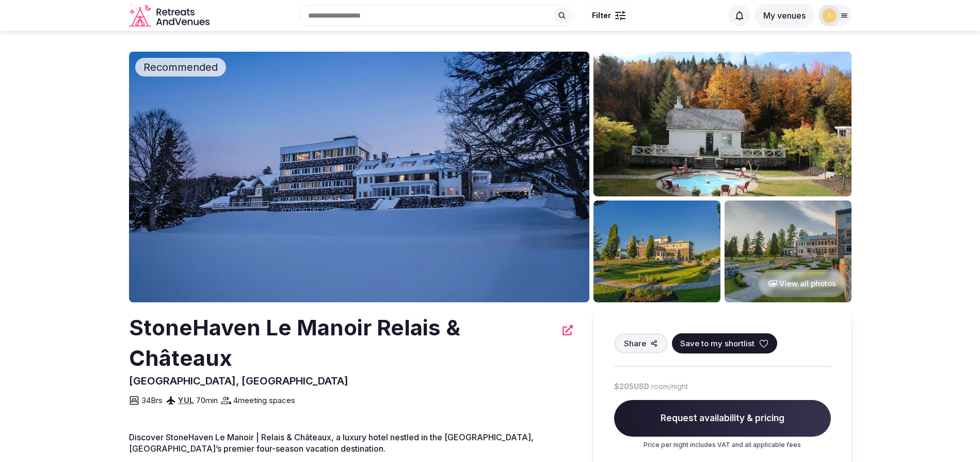  What do you see at coordinates (170, 15) in the screenshot?
I see `a: Visit the homepage` at bounding box center [170, 15].